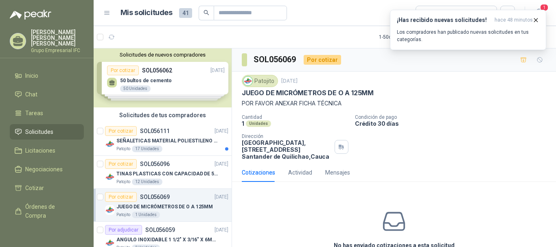 The height and width of the screenshot is (247, 556). What do you see at coordinates (47, 113) in the screenshot?
I see `a: Tareas` at bounding box center [47, 113].